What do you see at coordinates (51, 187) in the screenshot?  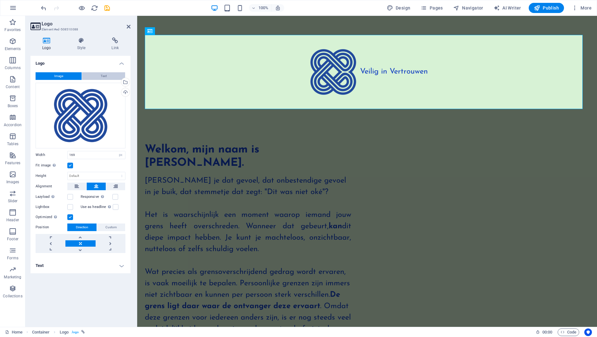 I see `label: Alignment` at bounding box center [51, 187].